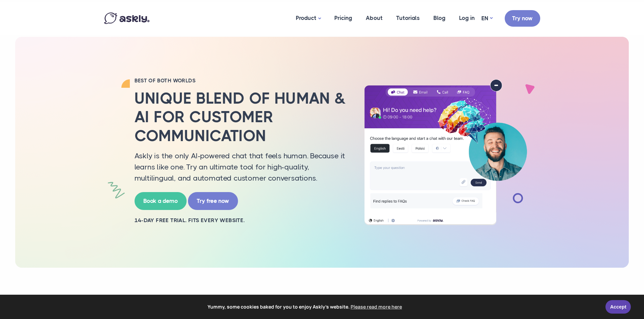 This screenshot has width=644, height=319. What do you see at coordinates (241, 167) in the screenshot?
I see `p: Askly is the only AI-powered chat that feels human. Because it learns like one. Try an ultimate t...` at bounding box center [241, 167].